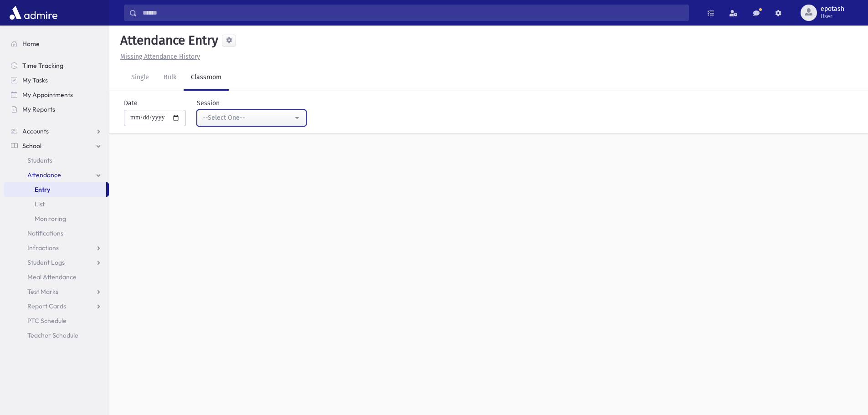 Image resolution: width=868 pixels, height=415 pixels. Describe the element at coordinates (44, 175) in the screenshot. I see `span: Attendance` at that location.